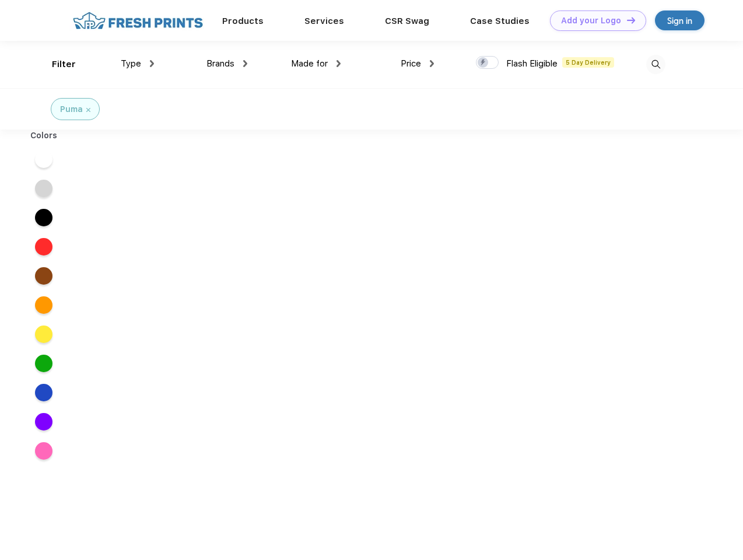 Image resolution: width=743 pixels, height=560 pixels. I want to click on div: Sign in, so click(679, 21).